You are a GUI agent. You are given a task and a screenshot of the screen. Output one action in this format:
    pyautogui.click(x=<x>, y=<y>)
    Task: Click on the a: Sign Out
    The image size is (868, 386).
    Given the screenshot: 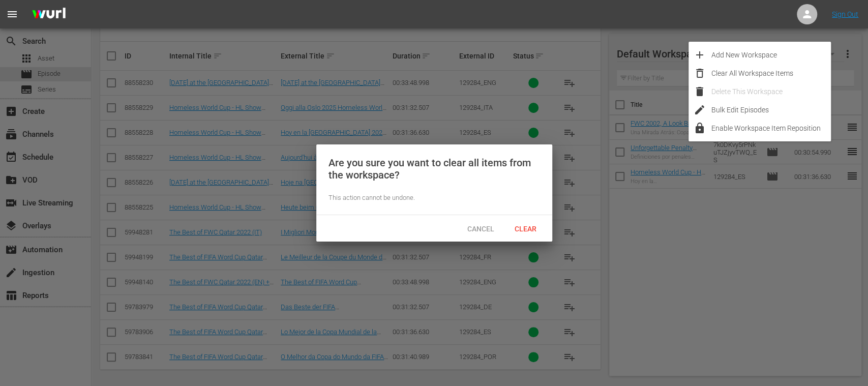 What is the action you would take?
    pyautogui.click(x=845, y=14)
    